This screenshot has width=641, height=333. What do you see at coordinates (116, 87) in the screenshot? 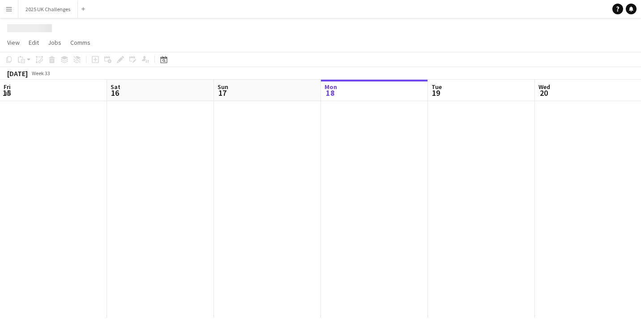
I see `span: Sat` at bounding box center [116, 87].